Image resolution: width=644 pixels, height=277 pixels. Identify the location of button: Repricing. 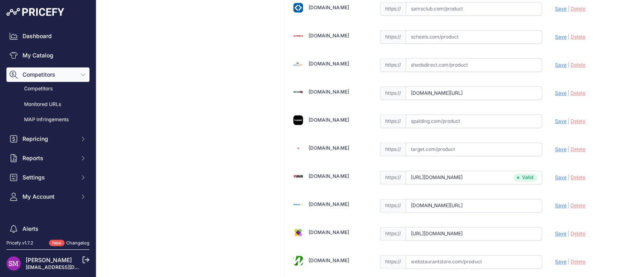
(48, 139).